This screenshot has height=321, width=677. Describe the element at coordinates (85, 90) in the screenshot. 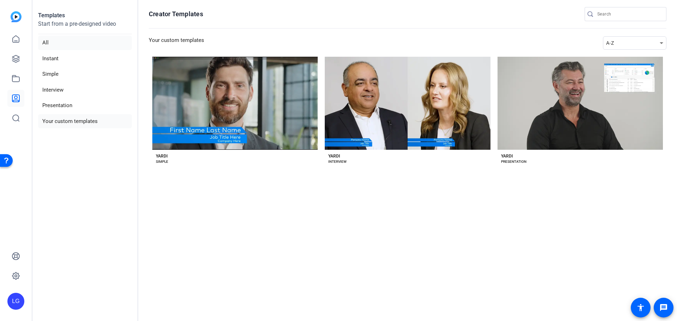

I see `li: Interview` at that location.